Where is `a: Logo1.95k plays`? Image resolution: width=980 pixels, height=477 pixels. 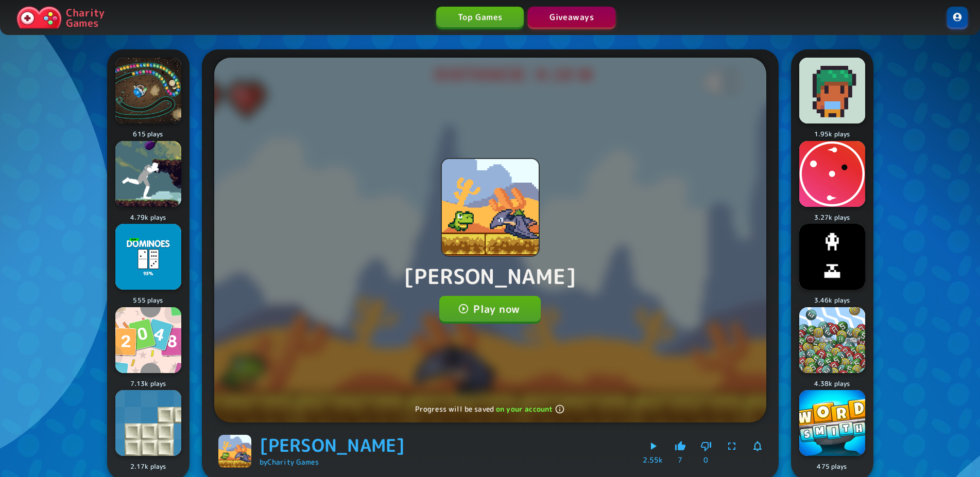 a: Logo1.95k plays is located at coordinates (832, 99).